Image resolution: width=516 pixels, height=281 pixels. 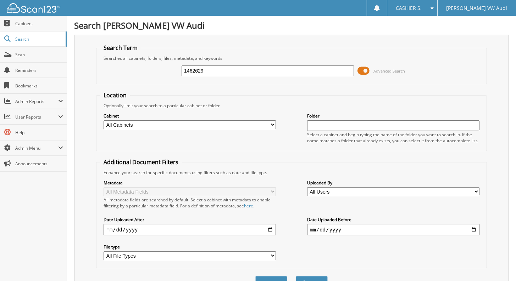 What do you see at coordinates (393, 220) in the screenshot?
I see `label: Date Uploaded Before` at bounding box center [393, 220].